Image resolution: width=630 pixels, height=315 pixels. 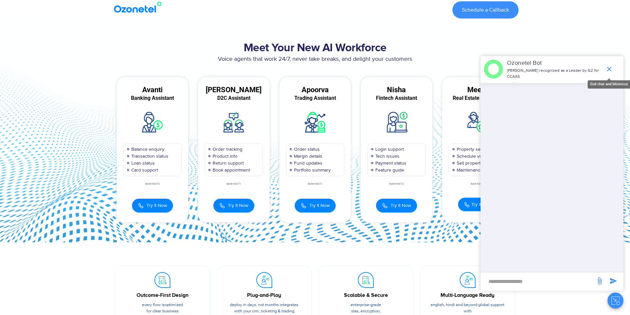 What do you see at coordinates (493, 69) in the screenshot?
I see `img: header` at bounding box center [493, 69].